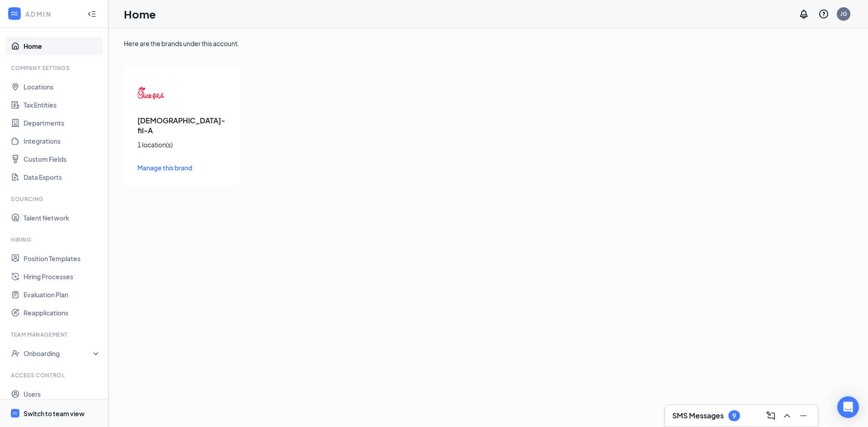  Describe the element at coordinates (55, 334) in the screenshot. I see `div: Team Management` at that location.